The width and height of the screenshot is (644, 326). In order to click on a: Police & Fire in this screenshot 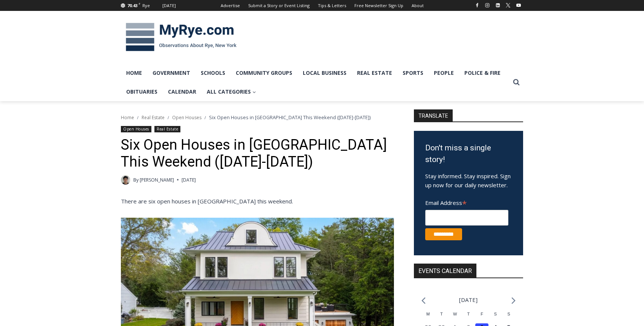, I will do `click(482, 73)`.